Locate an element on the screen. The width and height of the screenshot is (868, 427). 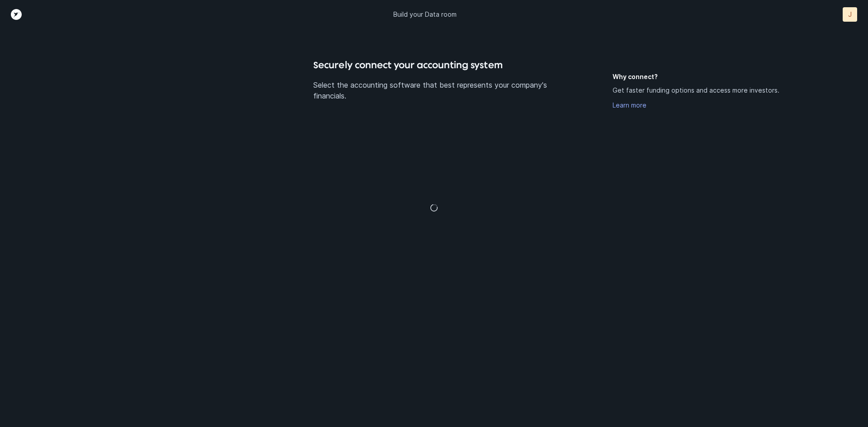
p: Get faster funding options and access more investors. is located at coordinates (695, 91).